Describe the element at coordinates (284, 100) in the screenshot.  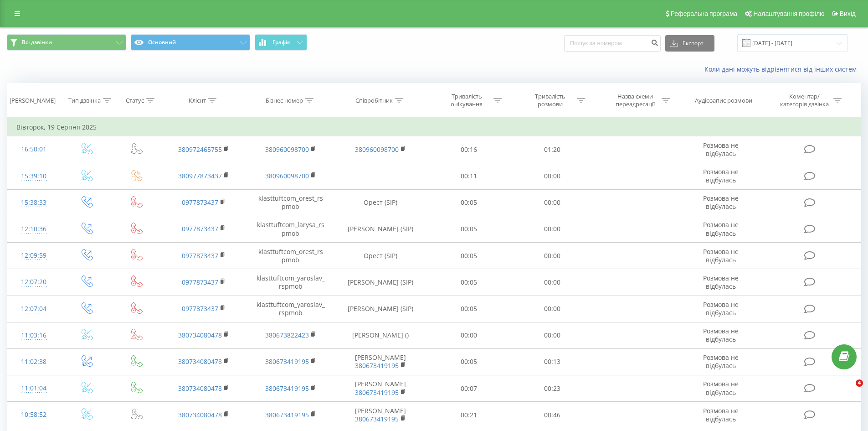
I see `div: Бізнес номер` at that location.